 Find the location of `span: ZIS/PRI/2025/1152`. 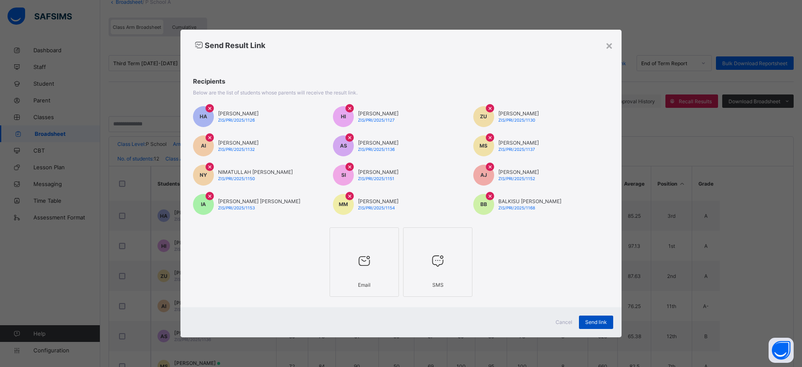

span: ZIS/PRI/2025/1152 is located at coordinates (517, 178).